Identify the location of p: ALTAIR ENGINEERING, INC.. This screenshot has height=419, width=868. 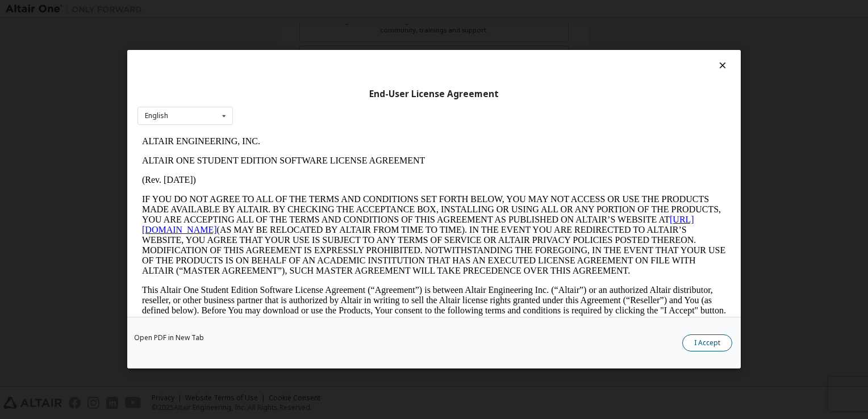
(296, 10).